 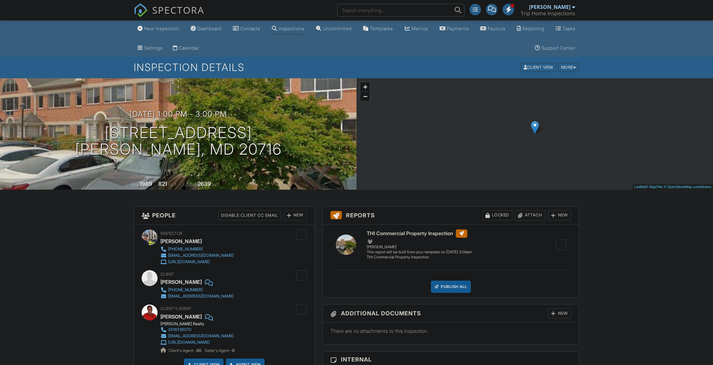 What do you see at coordinates (220, 350) in the screenshot?
I see `span: Seller's Agent -` at bounding box center [220, 350].